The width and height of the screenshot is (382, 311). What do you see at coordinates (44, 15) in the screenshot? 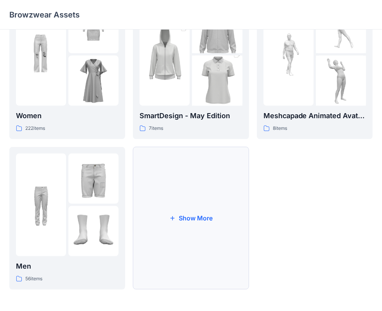
I see `p: Browzwear Assets` at bounding box center [44, 15].